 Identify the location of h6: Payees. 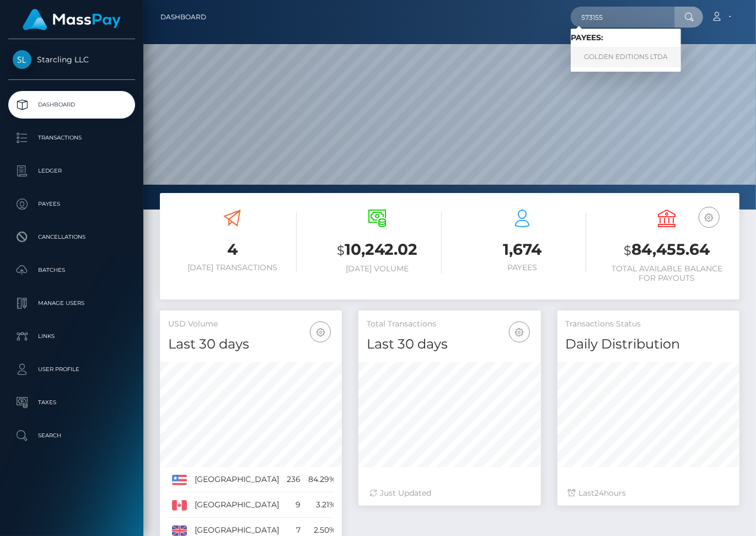
(522, 268).